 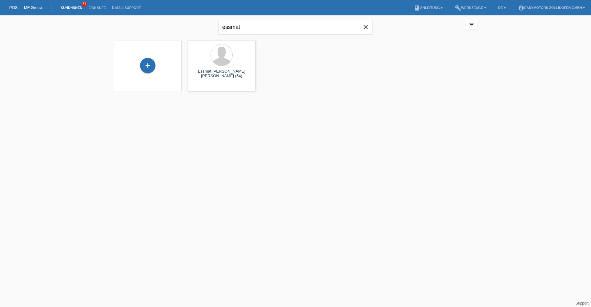 What do you see at coordinates (148, 66) in the screenshot?
I see `div: Kund*in hinzufügen` at bounding box center [148, 66].